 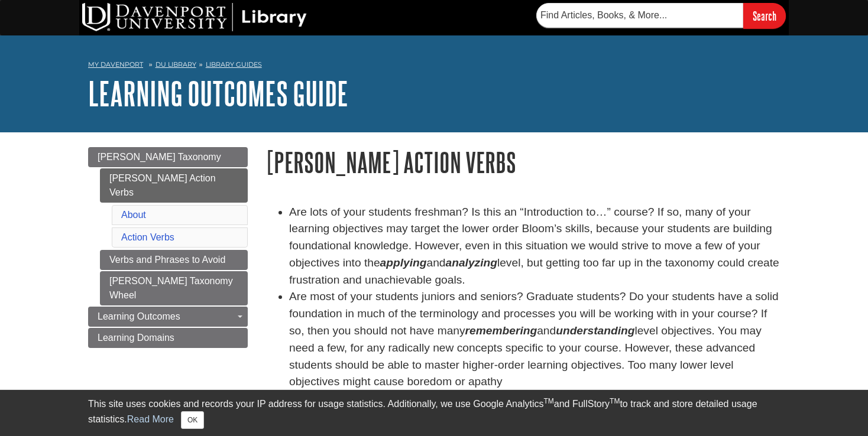 I want to click on input: Find Articles, Books, & More..., so click(x=640, y=15).